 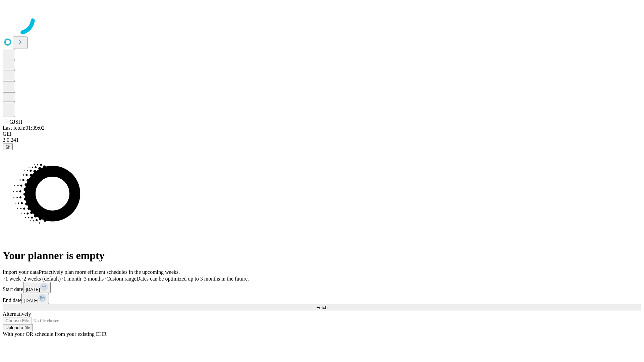 I want to click on span: Proactively plan more efficient schedules in the upcoming weeks., so click(x=110, y=272).